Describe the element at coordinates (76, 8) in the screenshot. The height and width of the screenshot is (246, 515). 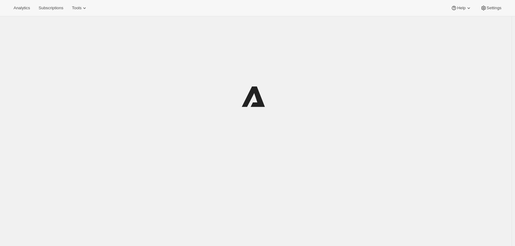
I see `span: Tools` at that location.